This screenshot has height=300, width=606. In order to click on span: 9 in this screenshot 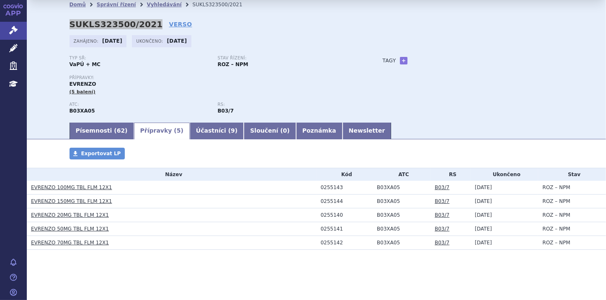, I will do `click(233, 131)`.